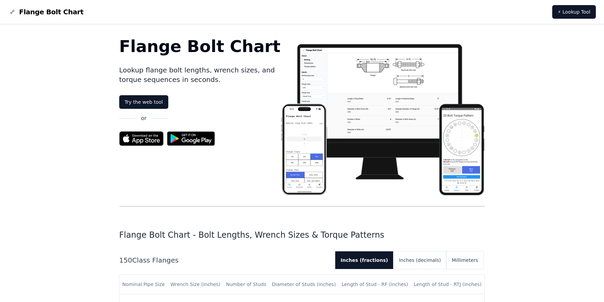  What do you see at coordinates (12, 12) in the screenshot?
I see `img: Flange Bolt Chart Logo` at bounding box center [12, 12].